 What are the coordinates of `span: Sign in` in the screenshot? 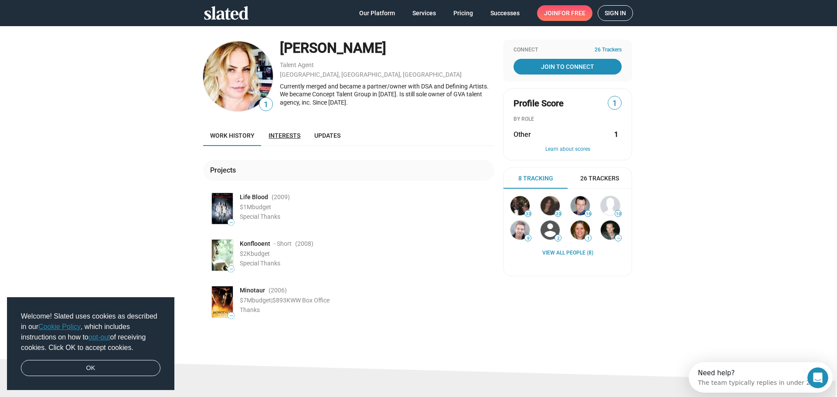 It's located at (615, 13).